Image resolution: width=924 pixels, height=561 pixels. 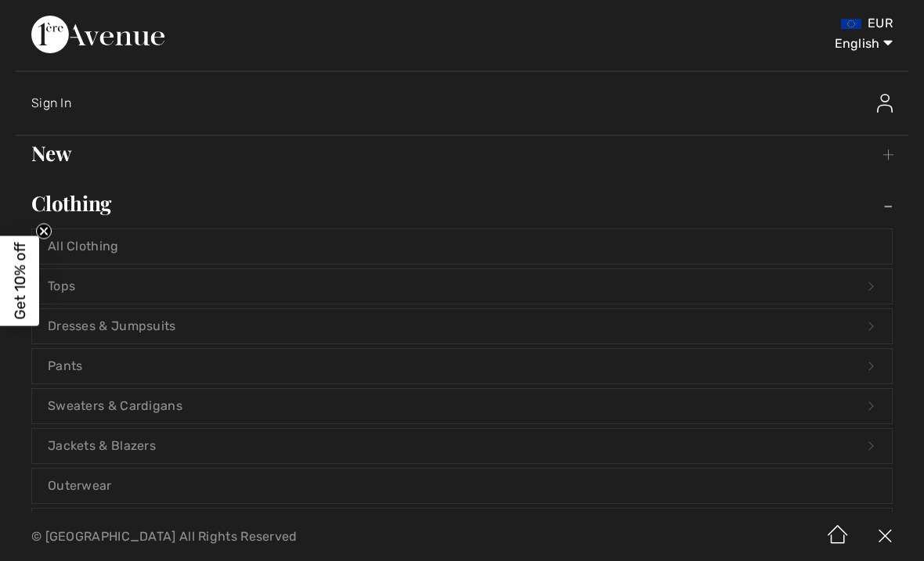 I want to click on img: Home, so click(x=838, y=537).